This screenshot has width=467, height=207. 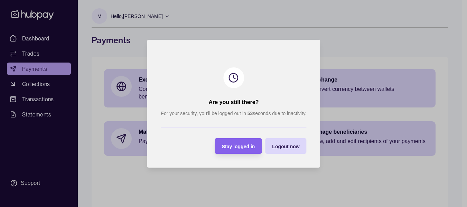 I want to click on button: Logout now, so click(x=285, y=146).